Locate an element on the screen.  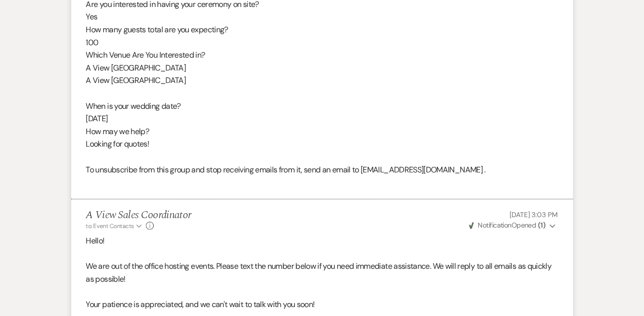
span: We are out of the office hosting events. Please text the number below if you need immediate assis... is located at coordinates (319, 272).